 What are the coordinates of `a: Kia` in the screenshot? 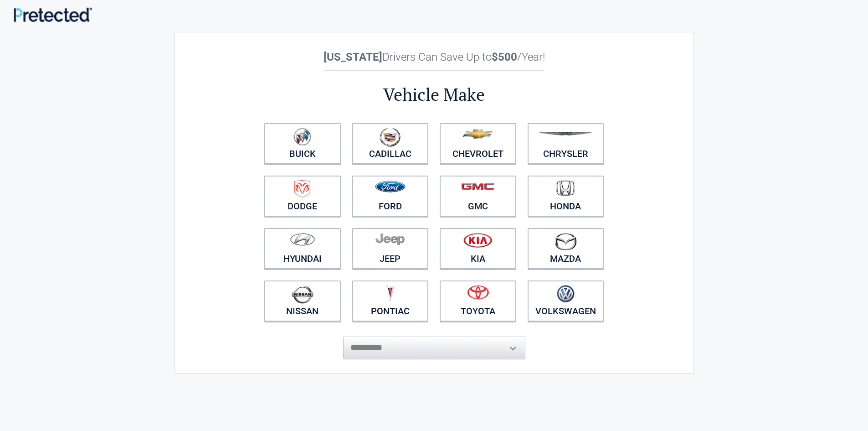 It's located at (479, 248).